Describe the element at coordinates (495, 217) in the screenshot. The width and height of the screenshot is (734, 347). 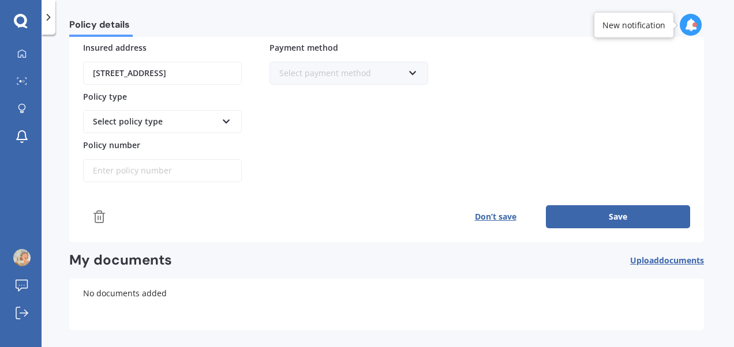
I see `button: Don’t save` at that location.